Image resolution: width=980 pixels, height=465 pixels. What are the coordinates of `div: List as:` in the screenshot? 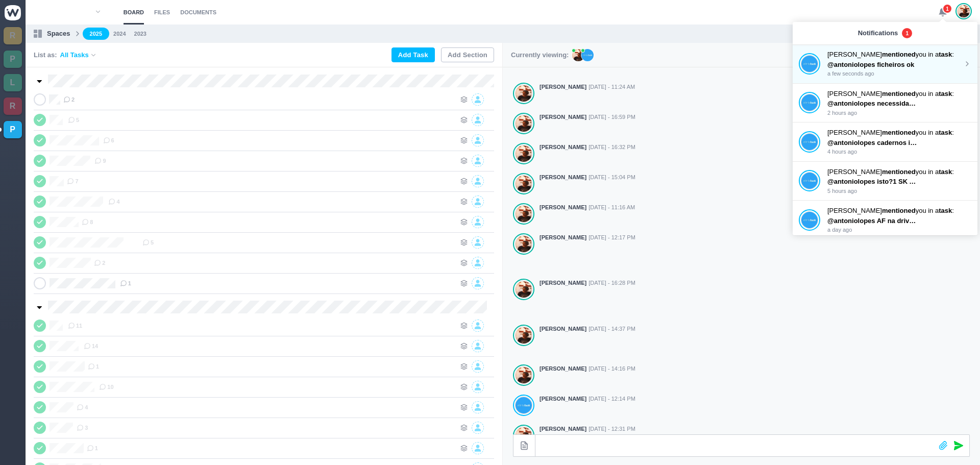 It's located at (65, 55).